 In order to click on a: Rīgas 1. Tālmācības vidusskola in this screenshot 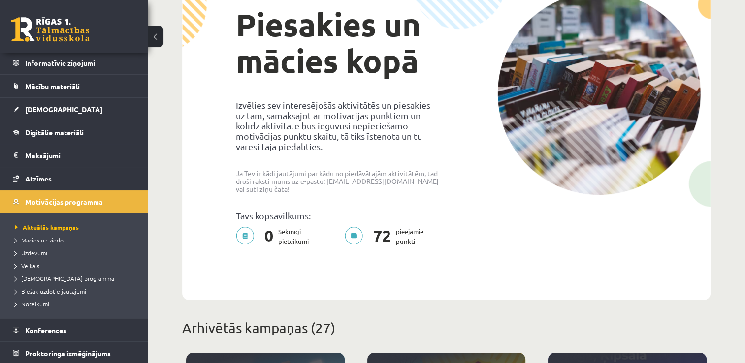, I will do `click(50, 30)`.